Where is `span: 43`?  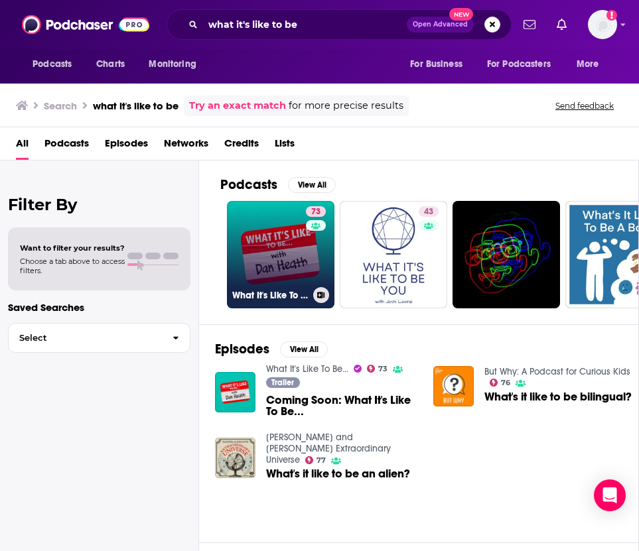
span: 43 is located at coordinates (428, 212).